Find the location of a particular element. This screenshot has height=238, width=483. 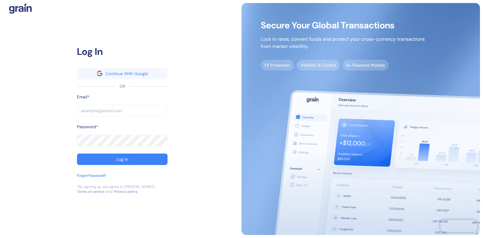

span: Visibility & Control is located at coordinates (318, 65).